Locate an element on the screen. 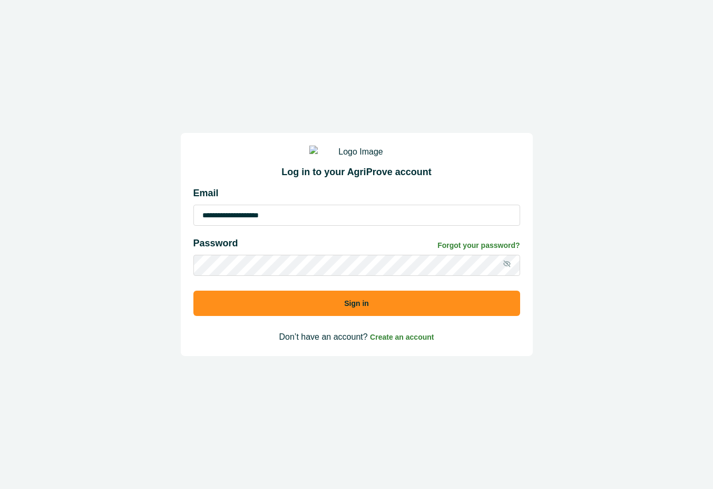 The height and width of the screenshot is (489, 713). p: Email is located at coordinates (357, 193).